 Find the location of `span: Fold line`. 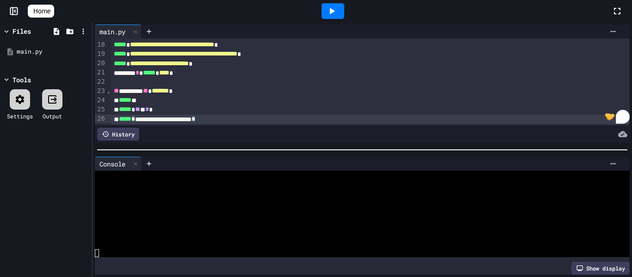

span: Fold line is located at coordinates (109, 91).